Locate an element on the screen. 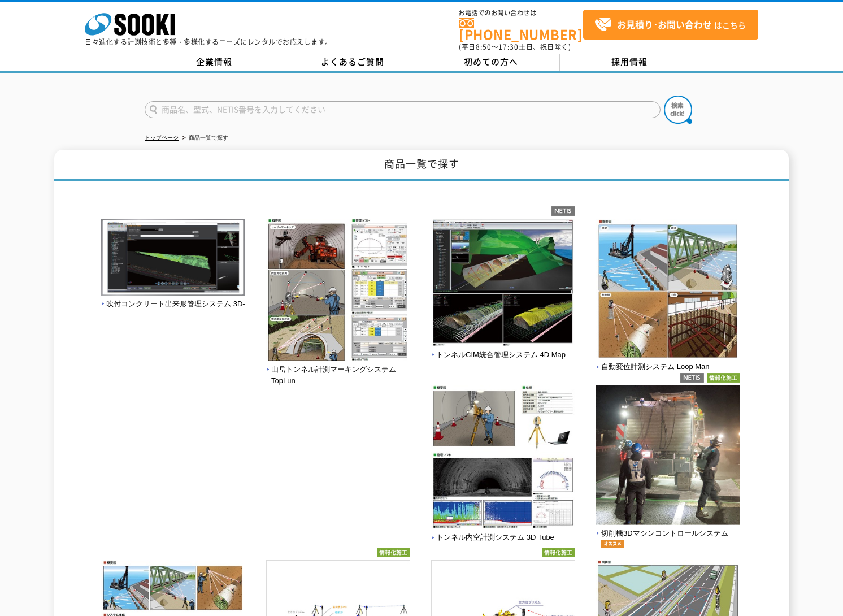 This screenshot has width=843, height=616. a: トンネルCIM統合管理システム 4D Map is located at coordinates (503, 348).